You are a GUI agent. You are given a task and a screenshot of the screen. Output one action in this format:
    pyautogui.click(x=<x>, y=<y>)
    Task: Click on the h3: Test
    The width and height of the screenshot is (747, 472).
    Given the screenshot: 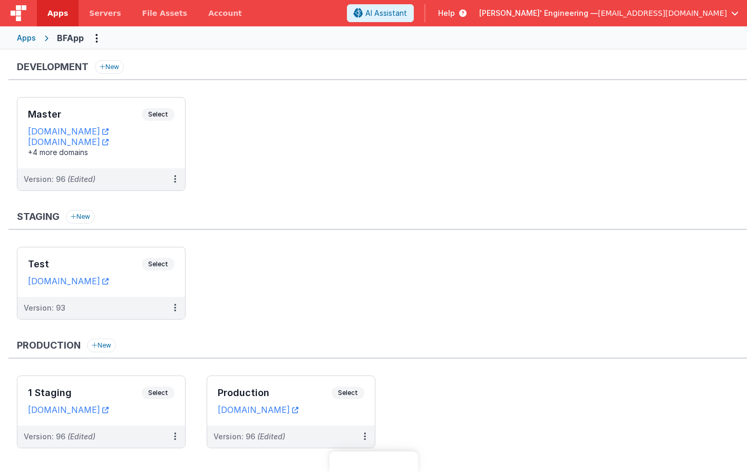 What is the action you would take?
    pyautogui.click(x=85, y=264)
    